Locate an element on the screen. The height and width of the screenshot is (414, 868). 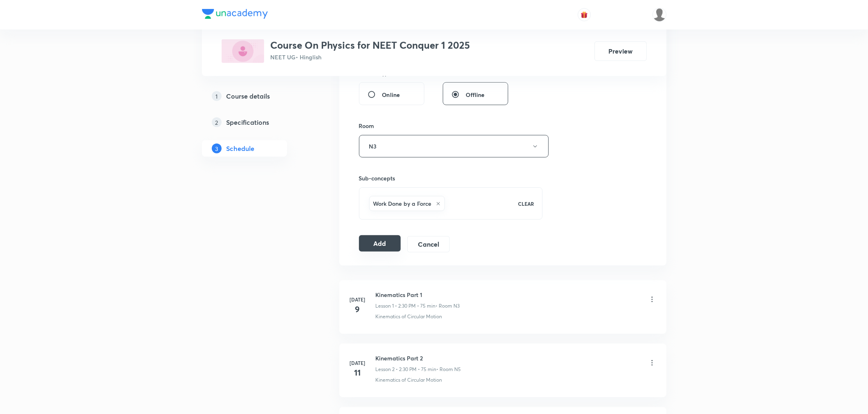
p: Lesson 1 • 2:30 PM • 75 min is located at coordinates (405, 306).